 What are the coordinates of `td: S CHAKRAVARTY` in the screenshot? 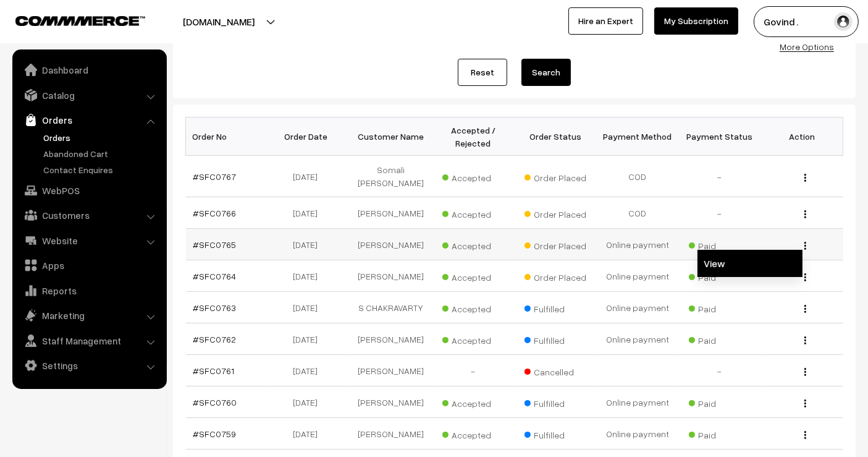 It's located at (391, 307).